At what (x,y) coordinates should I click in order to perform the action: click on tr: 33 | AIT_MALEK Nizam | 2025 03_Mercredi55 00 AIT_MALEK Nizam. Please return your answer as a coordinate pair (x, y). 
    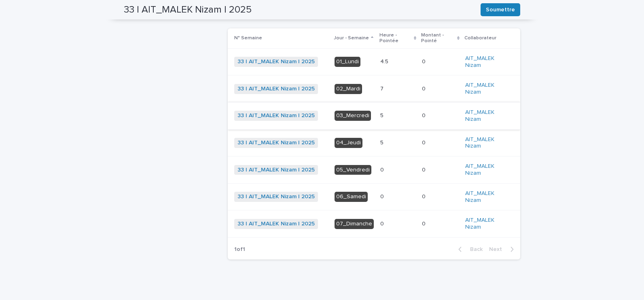
    Looking at the image, I should click on (374, 115).